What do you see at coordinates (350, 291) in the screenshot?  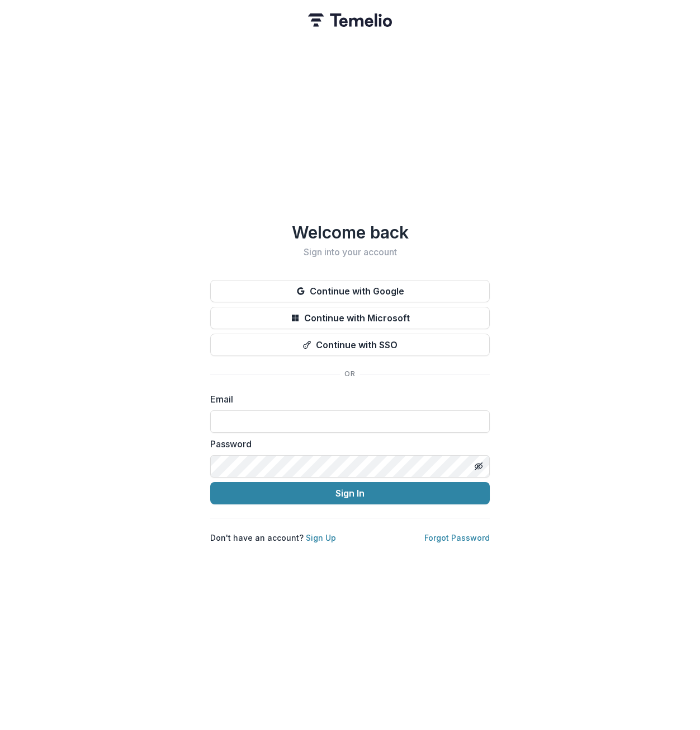 I see `button: Continue with Google` at bounding box center [350, 291].